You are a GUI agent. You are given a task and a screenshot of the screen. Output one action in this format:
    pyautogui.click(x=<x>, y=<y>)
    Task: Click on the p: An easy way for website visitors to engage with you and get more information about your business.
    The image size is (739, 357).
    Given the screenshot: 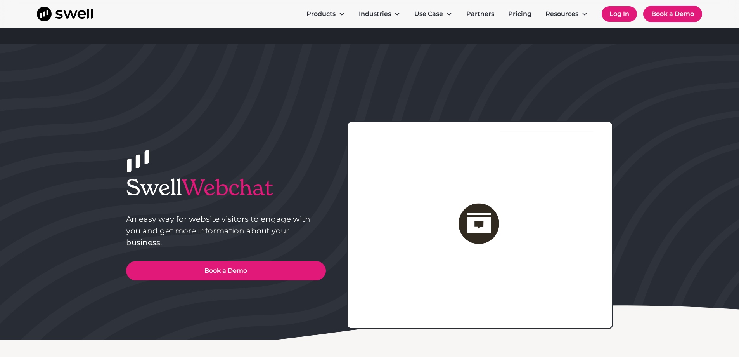 What is the action you would take?
    pyautogui.click(x=226, y=231)
    